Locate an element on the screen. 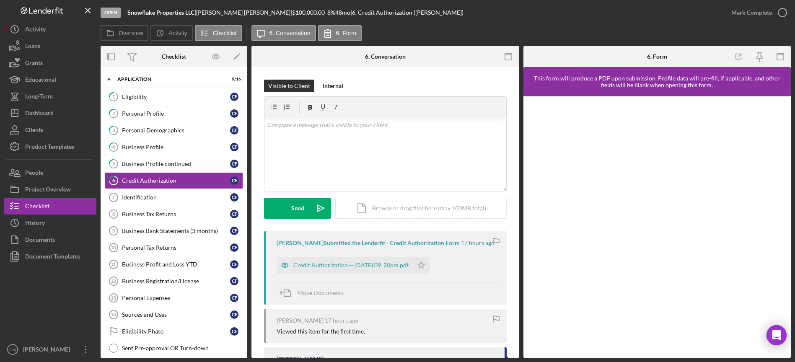 Image resolution: width=795 pixels, height=362 pixels. button: Move Documents is located at coordinates (314, 293).